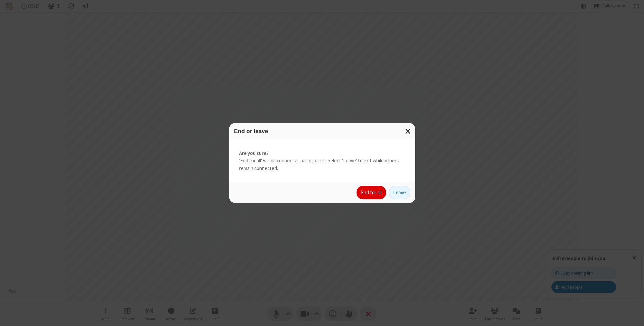 The height and width of the screenshot is (326, 644). I want to click on button: End for all, so click(371, 192).